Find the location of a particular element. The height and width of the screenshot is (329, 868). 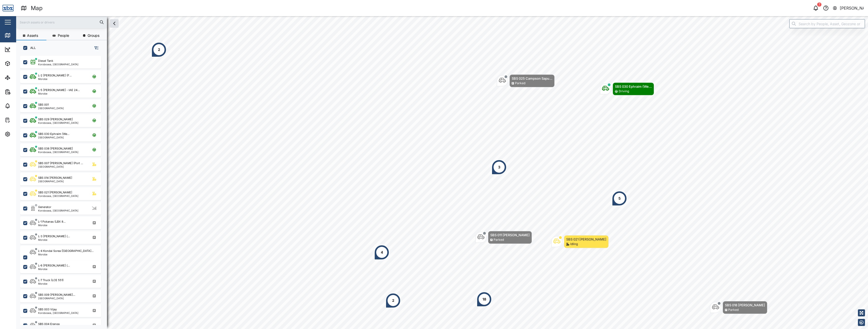

div: 18 is located at coordinates (484, 299).